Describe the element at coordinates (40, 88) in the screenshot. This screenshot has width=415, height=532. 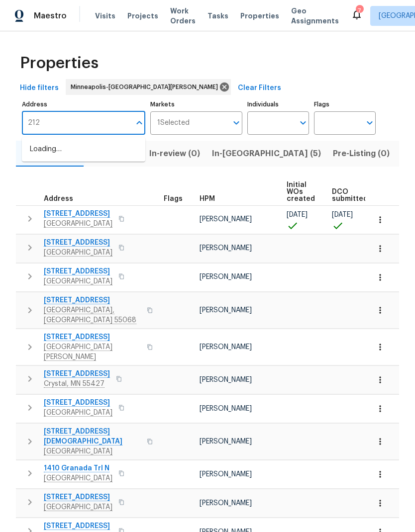
I see `span: Hide filters` at that location.